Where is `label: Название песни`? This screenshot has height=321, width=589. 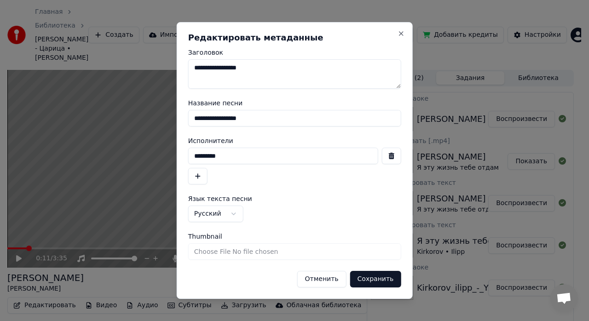 label: Название песни is located at coordinates (294, 103).